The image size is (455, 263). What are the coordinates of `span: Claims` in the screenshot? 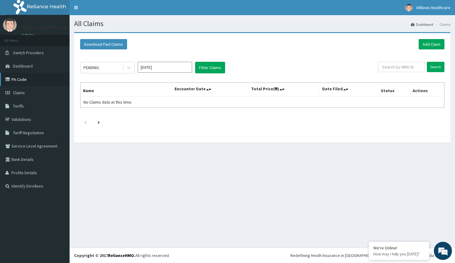 It's located at (19, 93).